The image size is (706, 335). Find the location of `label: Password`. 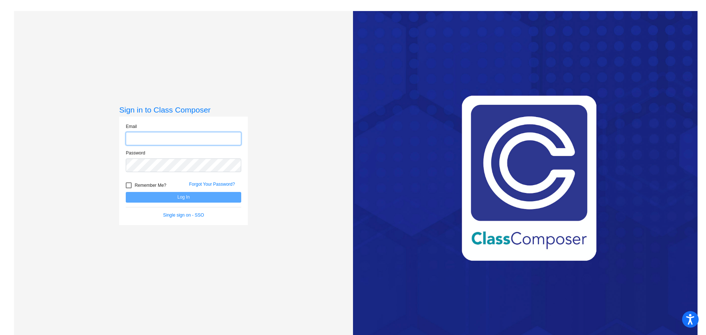

label: Password is located at coordinates (135, 153).